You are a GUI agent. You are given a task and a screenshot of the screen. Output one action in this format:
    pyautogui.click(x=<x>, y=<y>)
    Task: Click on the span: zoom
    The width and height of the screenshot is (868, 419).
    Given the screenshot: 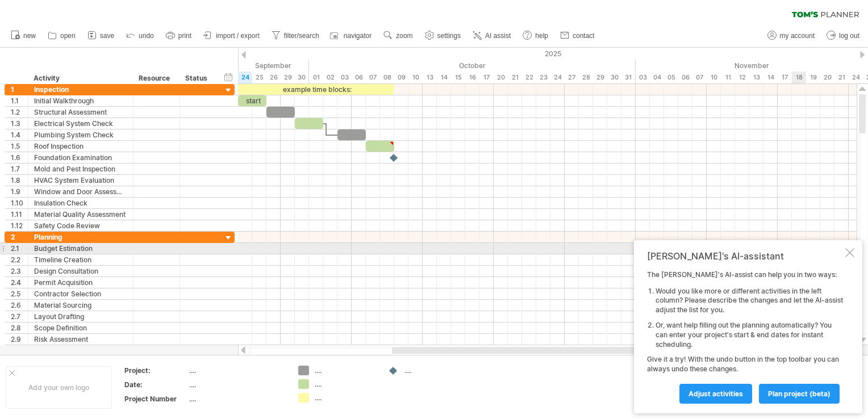 What is the action you would take?
    pyautogui.click(x=404, y=36)
    